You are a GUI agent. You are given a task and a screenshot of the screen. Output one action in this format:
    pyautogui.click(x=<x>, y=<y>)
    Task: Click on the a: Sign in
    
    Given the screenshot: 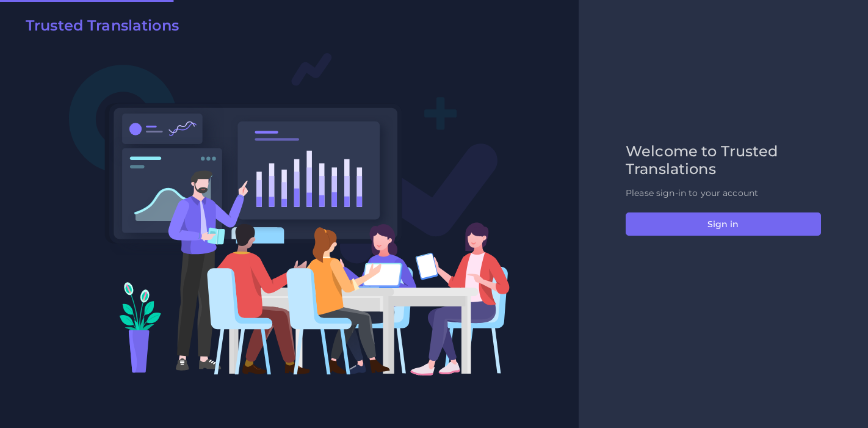 What is the action you would take?
    pyautogui.click(x=724, y=224)
    